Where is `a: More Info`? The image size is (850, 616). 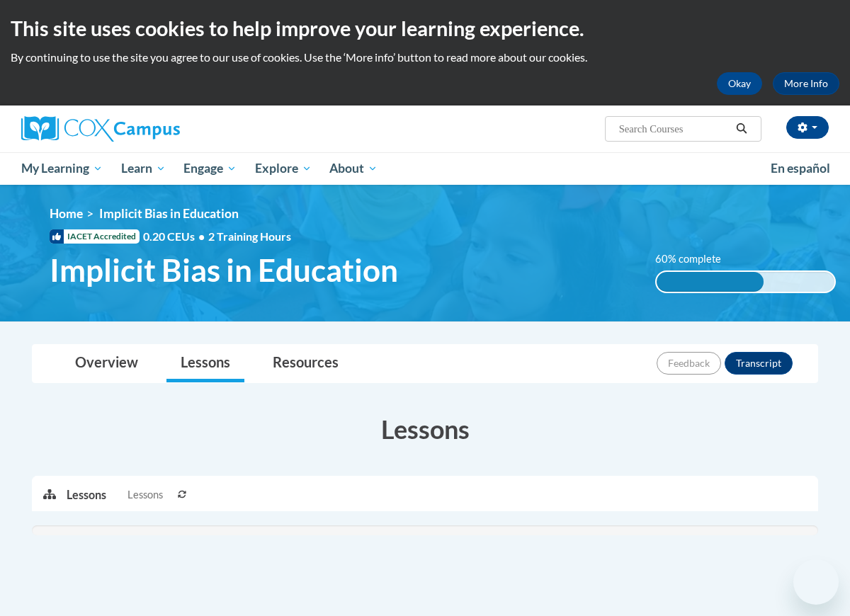
a: More Info is located at coordinates (806, 84).